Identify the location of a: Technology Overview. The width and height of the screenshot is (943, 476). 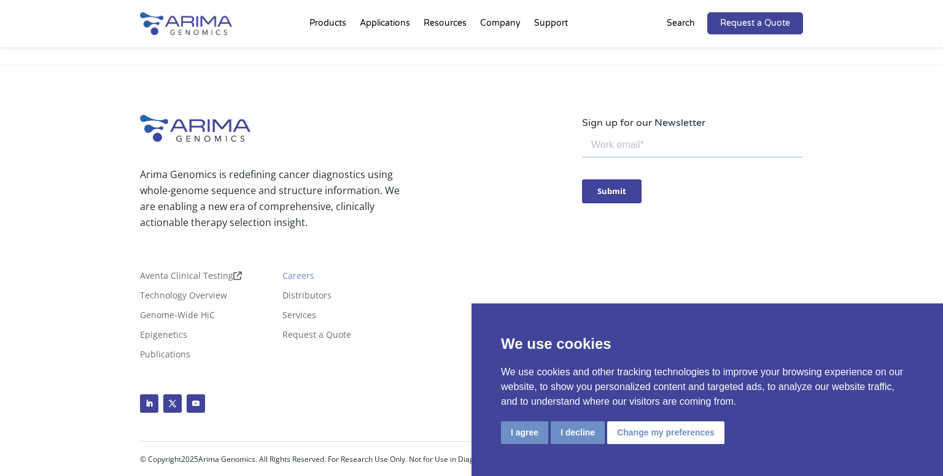
(184, 298).